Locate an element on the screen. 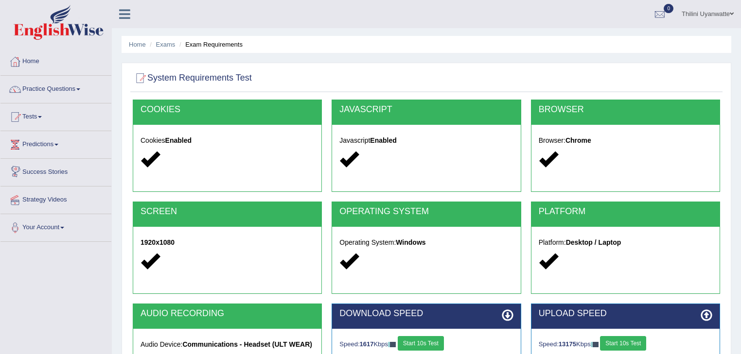  h2: JAVASCRIPT is located at coordinates (426, 110).